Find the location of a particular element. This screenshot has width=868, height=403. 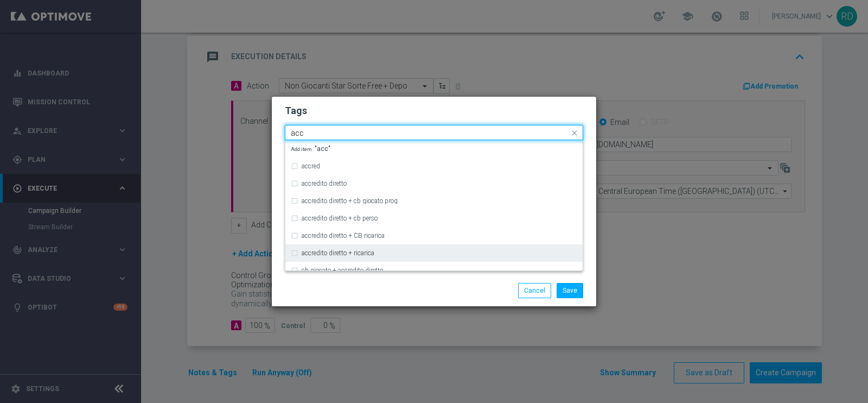

button: Cancel is located at coordinates (534, 291).